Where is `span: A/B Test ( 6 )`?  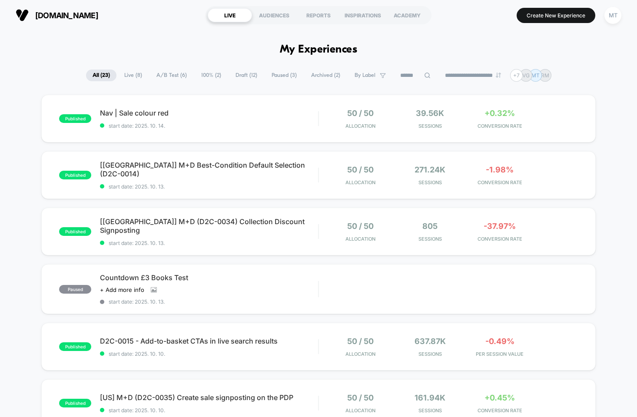 span: A/B Test ( 6 ) is located at coordinates (172, 75).